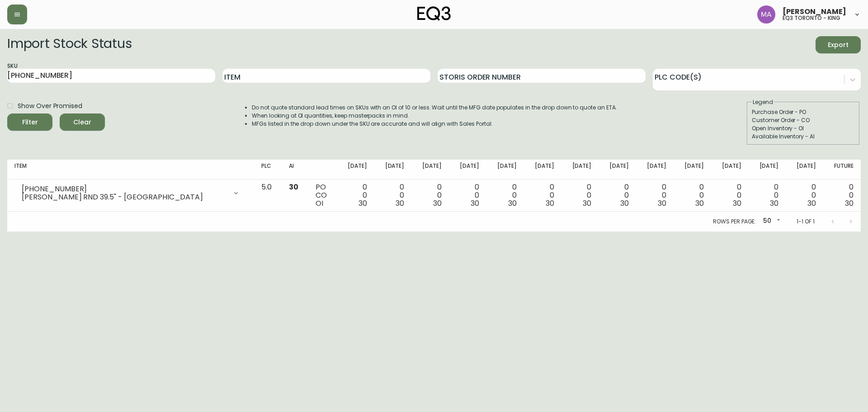  Describe the element at coordinates (435, 116) in the screenshot. I see `li: When looking at OI quantities, keep masterpacks in mind.` at that location.